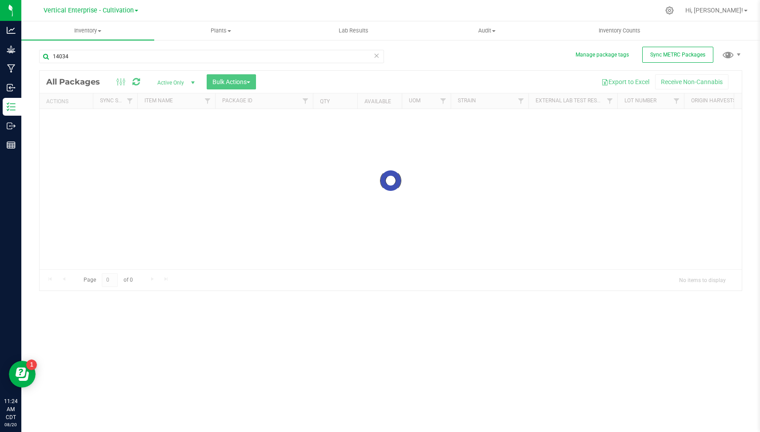 This screenshot has width=760, height=432. What do you see at coordinates (11, 107) in the screenshot?
I see `inline-svg: Inventory` at bounding box center [11, 107].